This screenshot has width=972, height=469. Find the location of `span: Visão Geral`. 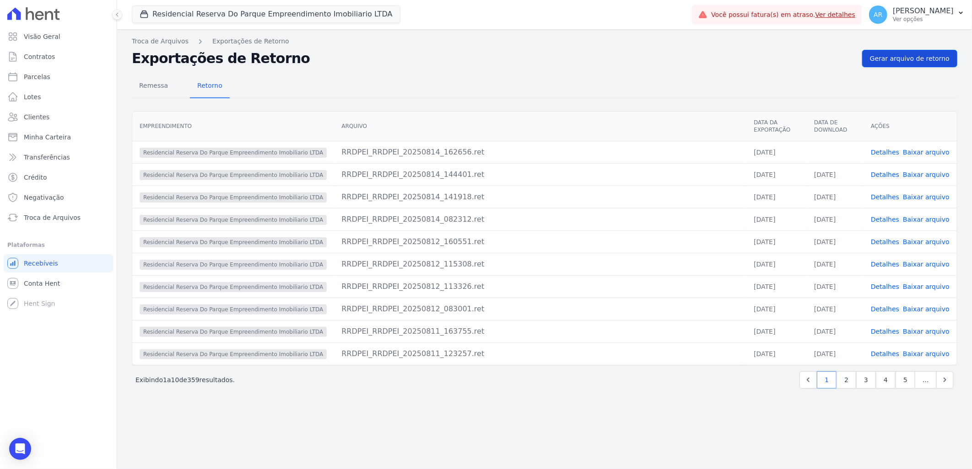

span: Visão Geral is located at coordinates (42, 37).